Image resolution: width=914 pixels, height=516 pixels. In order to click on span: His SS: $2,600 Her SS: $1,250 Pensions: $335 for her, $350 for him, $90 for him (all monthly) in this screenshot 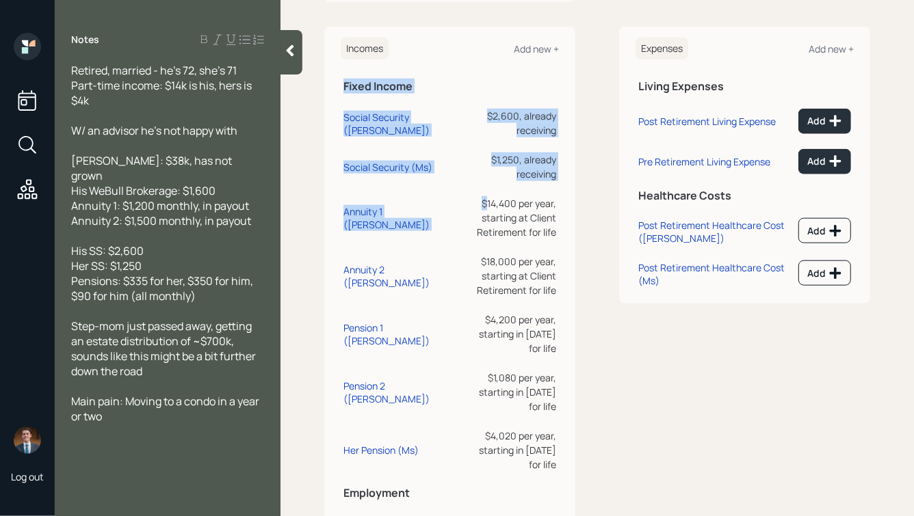, I will do `click(163, 274)`.